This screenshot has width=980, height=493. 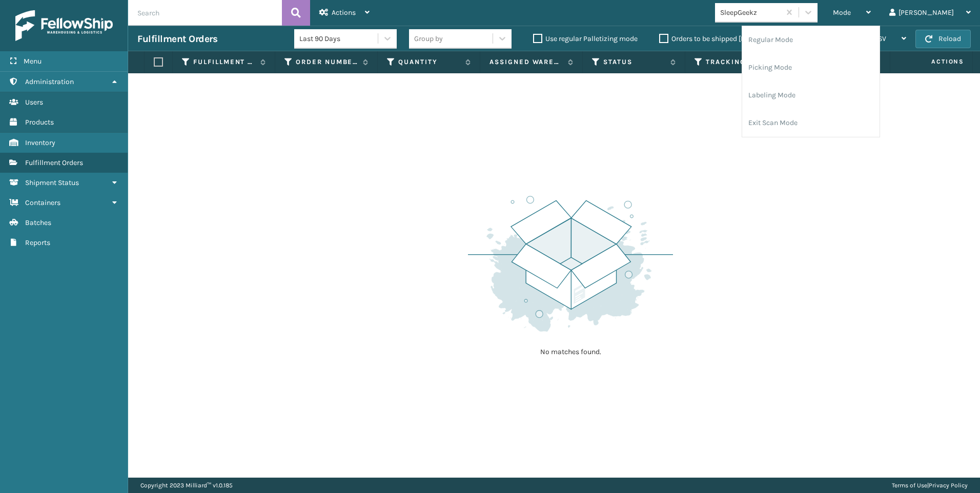 What do you see at coordinates (32, 61) in the screenshot?
I see `span: Menu` at bounding box center [32, 61].